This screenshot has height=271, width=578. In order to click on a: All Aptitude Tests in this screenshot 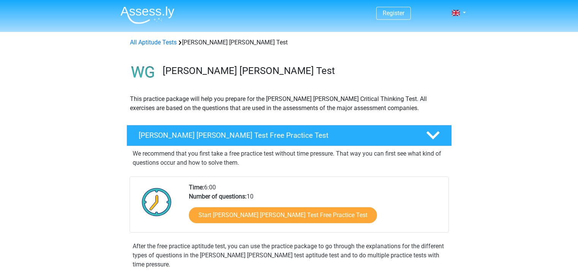, I will do `click(153, 42)`.